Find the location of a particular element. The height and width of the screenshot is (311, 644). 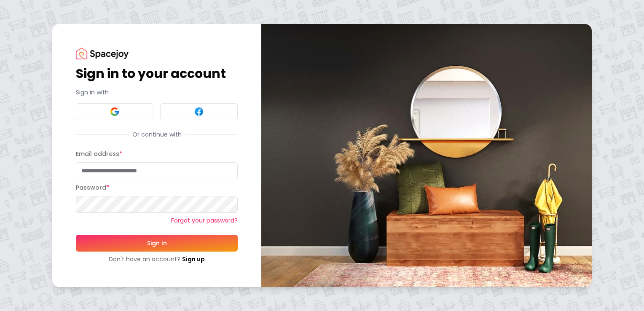

div: Don't have an account? is located at coordinates (157, 259).